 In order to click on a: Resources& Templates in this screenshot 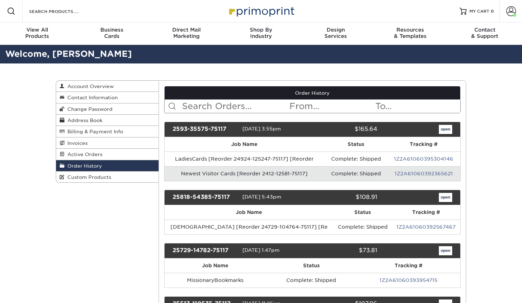, I will do `click(410, 34)`.